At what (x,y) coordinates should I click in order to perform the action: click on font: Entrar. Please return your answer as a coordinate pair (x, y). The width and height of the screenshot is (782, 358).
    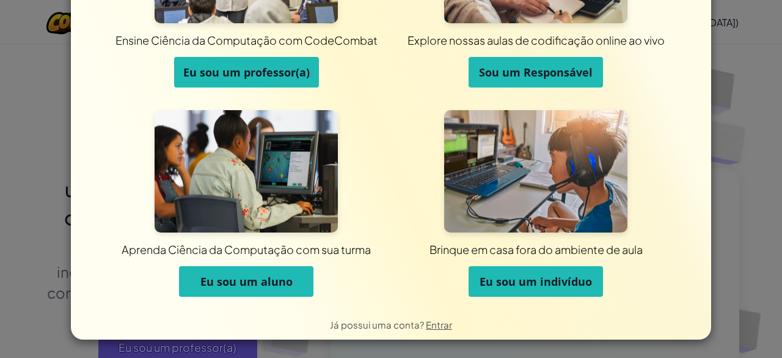
    Looking at the image, I should click on (439, 324).